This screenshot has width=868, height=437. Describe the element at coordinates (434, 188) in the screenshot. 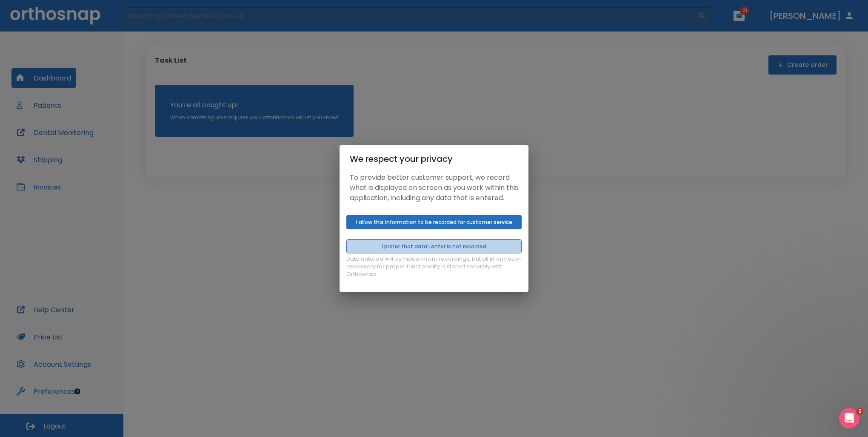

I see `p: To provide better customer support, we record what is displayed on screen as you work within this...` at that location.